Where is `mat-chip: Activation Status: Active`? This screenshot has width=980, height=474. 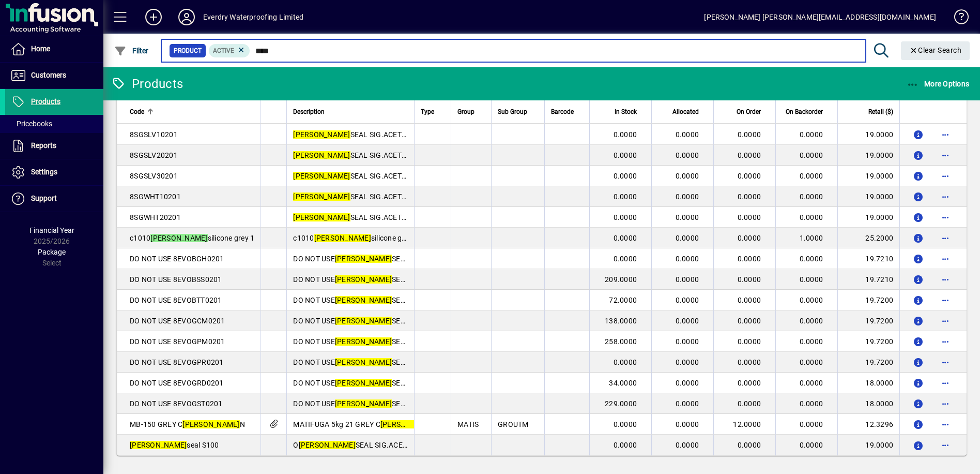
mat-chip: Activation Status: Active is located at coordinates (229, 51).